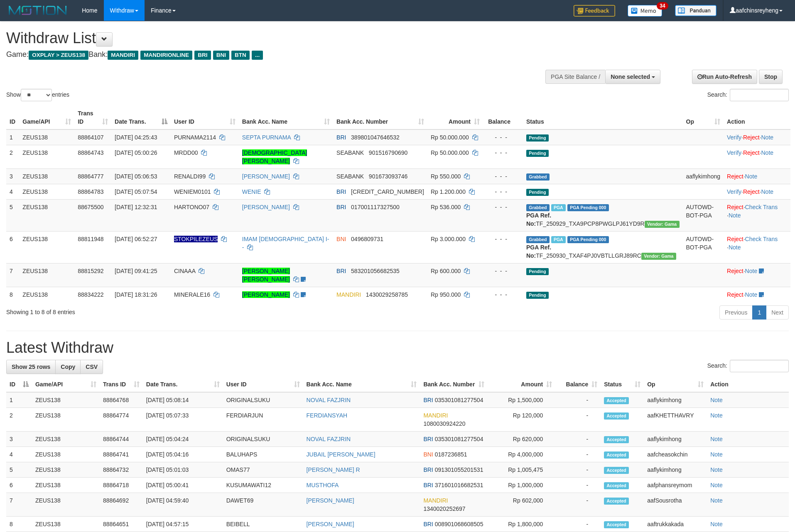  What do you see at coordinates (662, 224) in the screenshot?
I see `span: Vendor URL: https://trx31.1velocity.biz` at bounding box center [662, 224].